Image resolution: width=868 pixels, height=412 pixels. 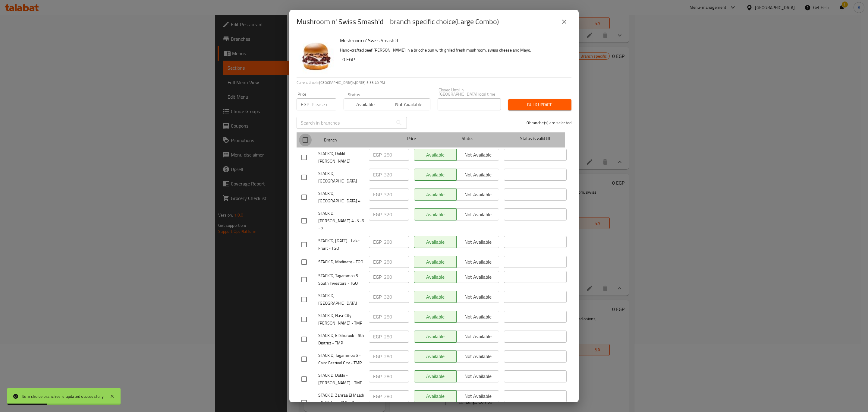 What do you see at coordinates (341, 359) in the screenshot?
I see `span: STACK'D, Tagammoa 5 - Cairo Festival City - TMP` at bounding box center [341, 359].